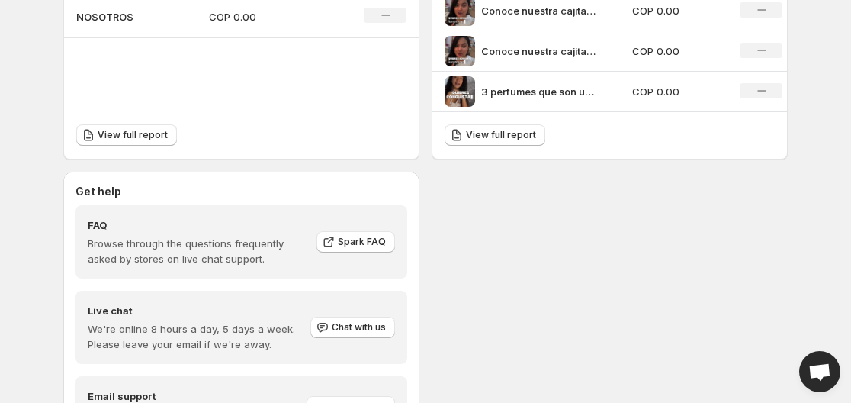 The height and width of the screenshot is (403, 851). Describe the element at coordinates (198, 336) in the screenshot. I see `p: We're online 8 hours a day, 5 days a week. Please leave your email if we're away.` at that location.